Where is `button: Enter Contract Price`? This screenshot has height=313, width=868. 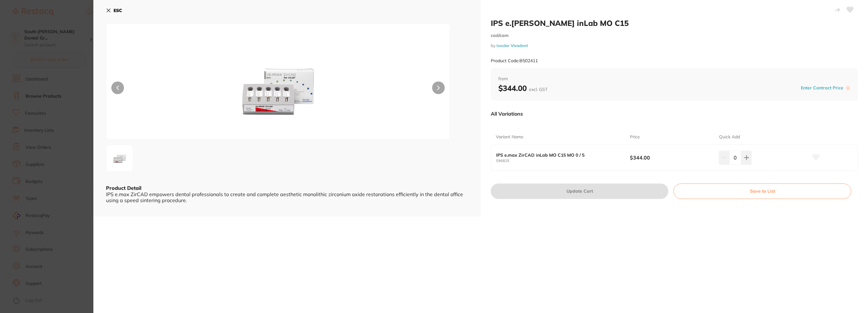
button: Enter Contract Price is located at coordinates (822, 88).